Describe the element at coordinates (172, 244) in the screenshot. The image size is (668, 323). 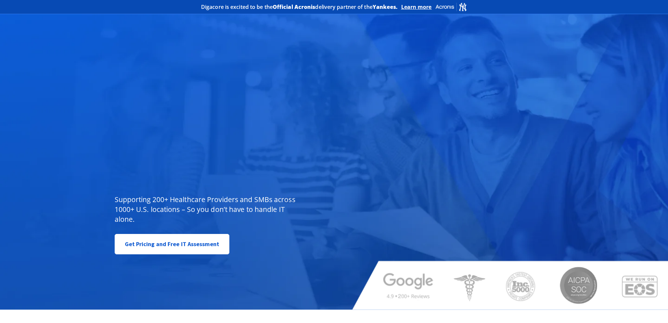
I see `a: Get Pricing and Free IT Assessment` at that location.